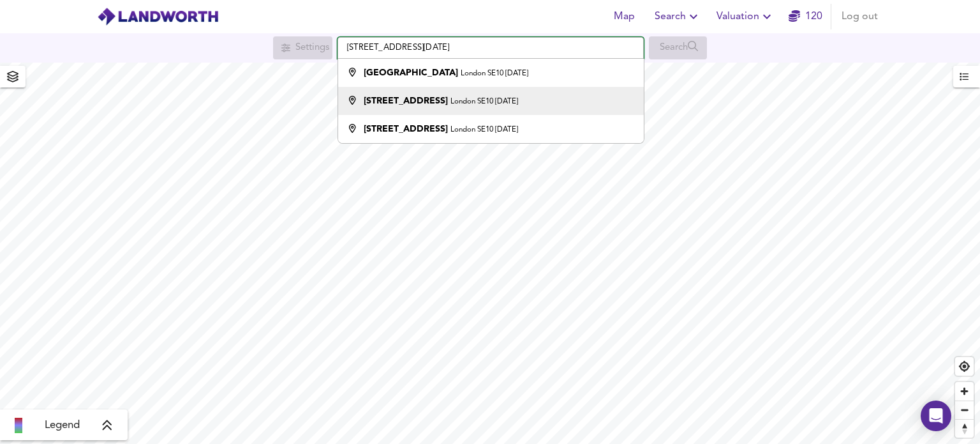 The image size is (980, 444). I want to click on span: Zoom in, so click(963, 391).